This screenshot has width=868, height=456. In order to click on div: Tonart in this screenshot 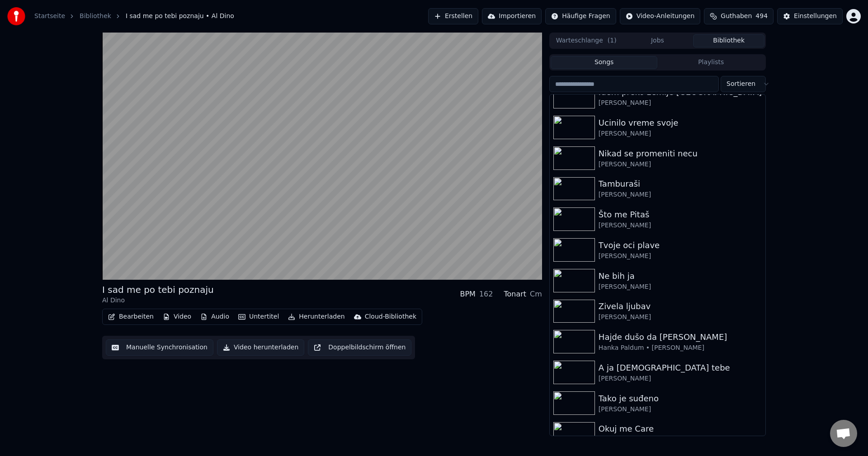, I will do `click(515, 294)`.